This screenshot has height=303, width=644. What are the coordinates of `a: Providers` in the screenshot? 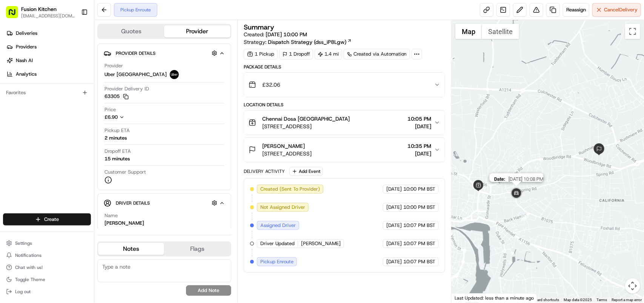 It's located at (48, 47).